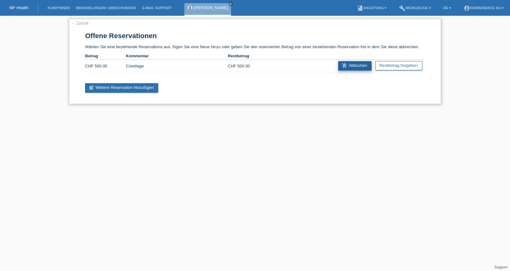  Describe the element at coordinates (105, 56) in the screenshot. I see `th: Betrag` at that location.